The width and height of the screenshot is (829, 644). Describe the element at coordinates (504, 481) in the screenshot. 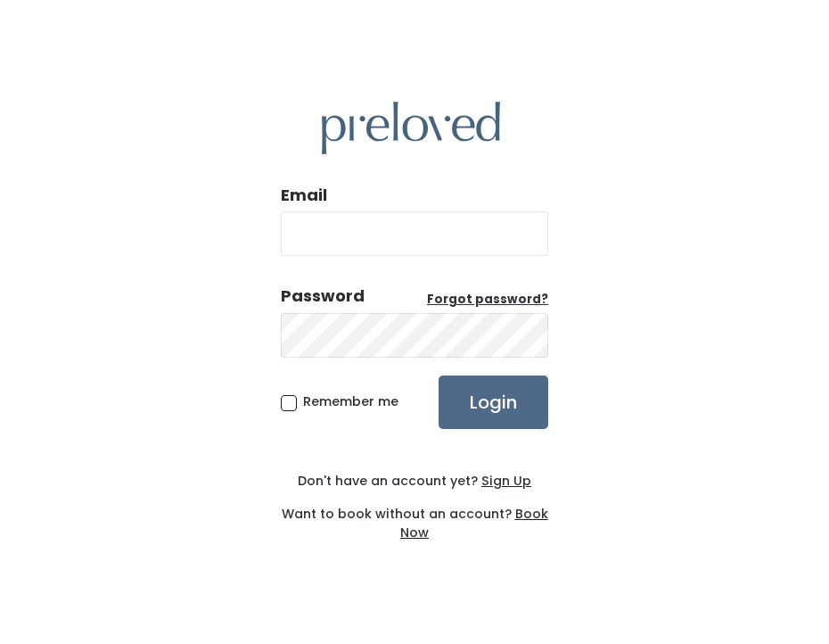

I see `a: Sign Up` at that location.